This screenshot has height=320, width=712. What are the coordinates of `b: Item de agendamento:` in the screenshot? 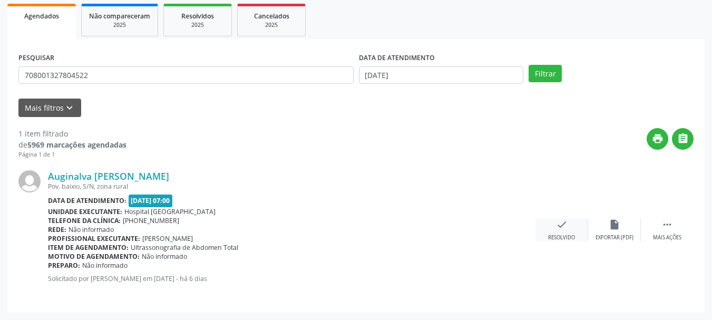 It's located at (88, 247).